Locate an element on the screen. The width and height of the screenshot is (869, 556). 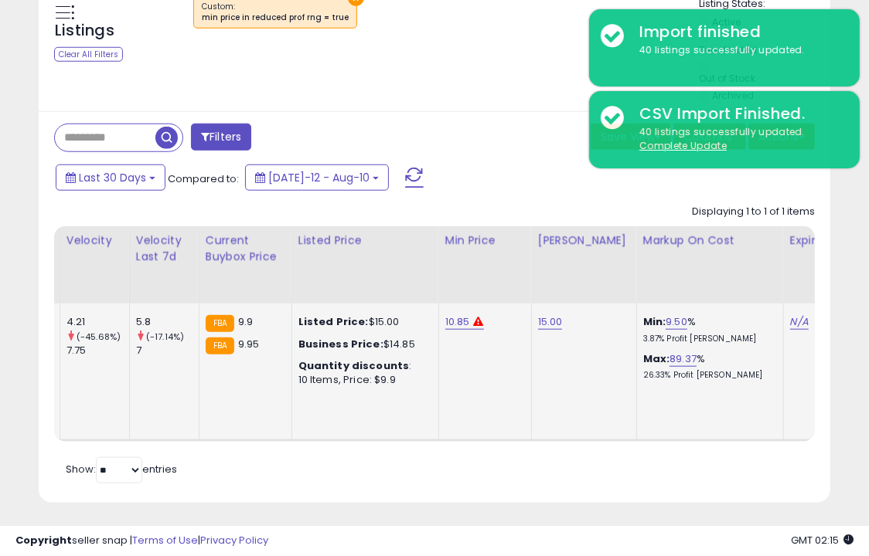
a: Privacy Policy is located at coordinates (234, 540).